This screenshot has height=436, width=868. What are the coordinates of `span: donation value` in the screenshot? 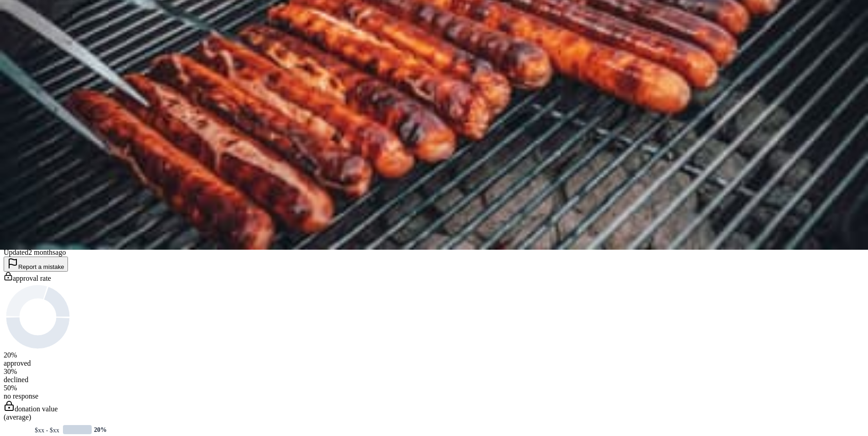 It's located at (36, 408).